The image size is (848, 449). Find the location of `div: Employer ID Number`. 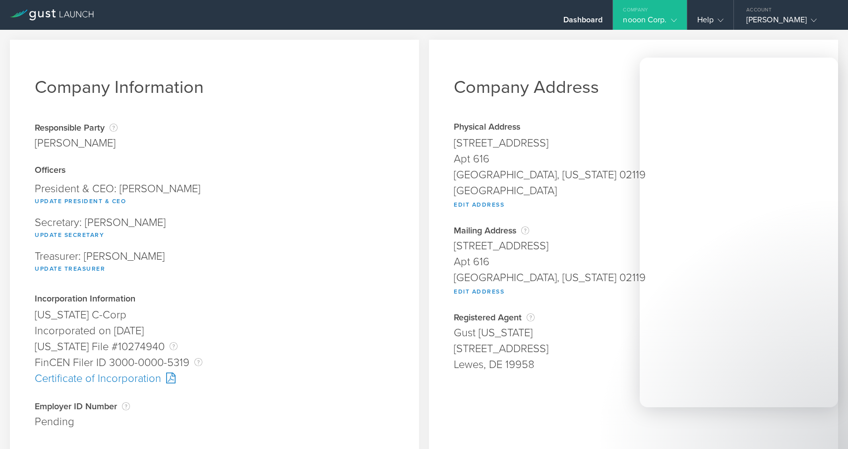

div: Employer ID Number is located at coordinates (214, 406).